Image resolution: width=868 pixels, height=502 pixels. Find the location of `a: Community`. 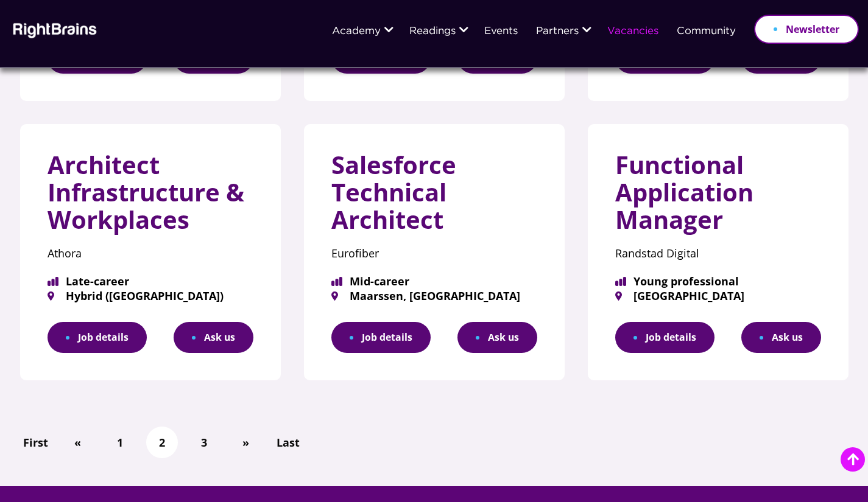

a: Community is located at coordinates (706, 32).